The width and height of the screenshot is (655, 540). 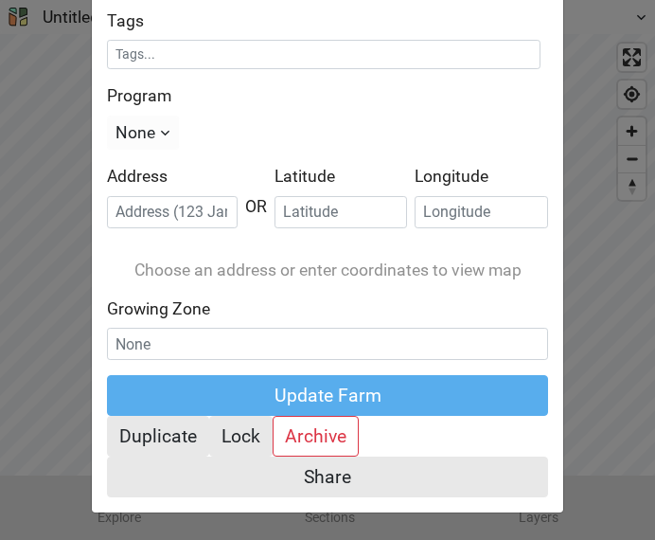 What do you see at coordinates (452, 176) in the screenshot?
I see `label: Longitude` at bounding box center [452, 176].